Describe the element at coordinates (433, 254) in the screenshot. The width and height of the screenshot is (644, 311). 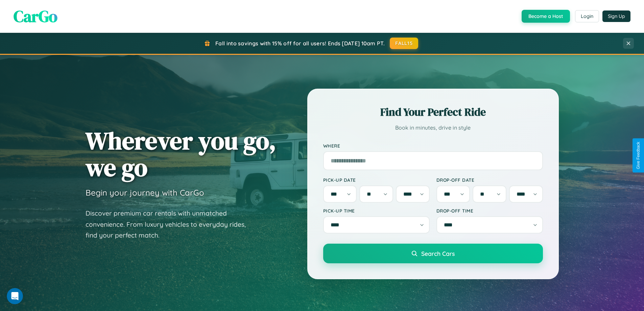
I see `button: Search Cars` at that location.